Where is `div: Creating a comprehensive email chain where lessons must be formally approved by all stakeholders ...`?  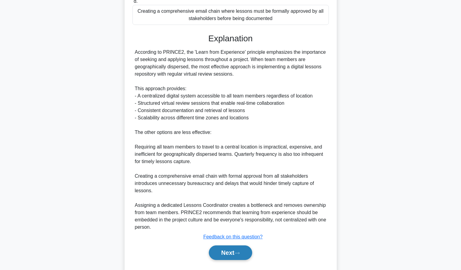 div: Creating a comprehensive email chain where lessons must be formally approved by all stakeholders ... is located at coordinates (231, 15).